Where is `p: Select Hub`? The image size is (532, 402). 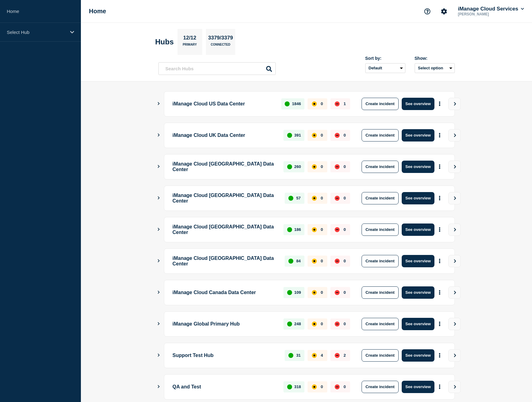
p: Select Hub is located at coordinates (36, 32).